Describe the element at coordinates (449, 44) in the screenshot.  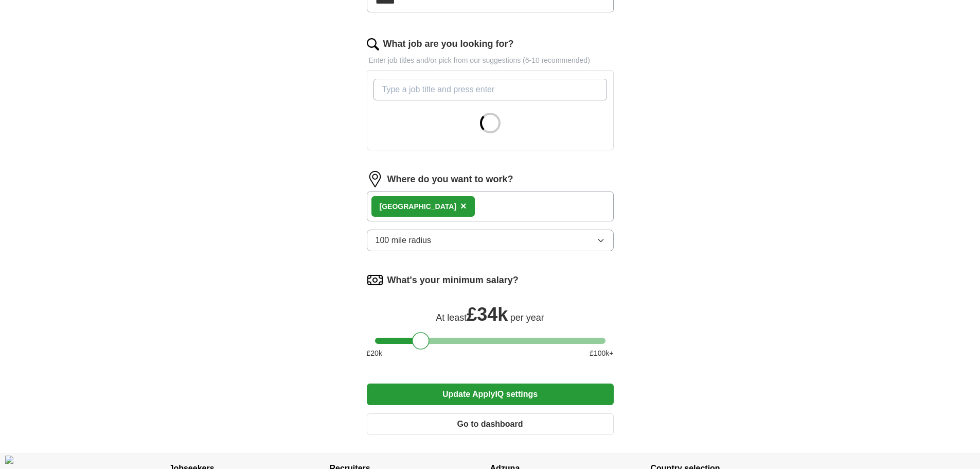
I see `label: What job are you looking for?` at that location.